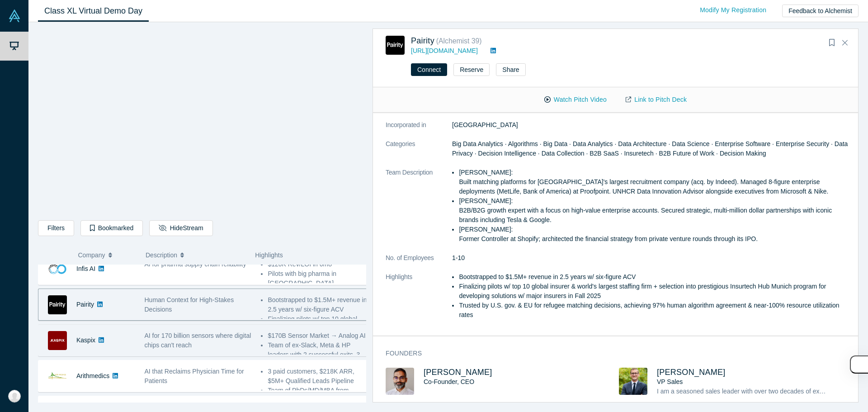 This screenshot has width=868, height=412. Describe the element at coordinates (418, 130) in the screenshot. I see `dt: Incorporated in` at that location.